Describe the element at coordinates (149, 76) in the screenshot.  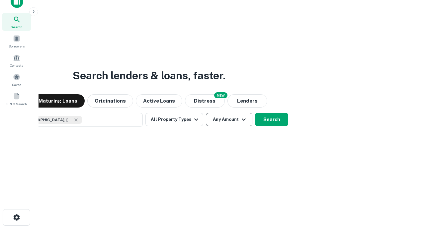
I see `h3: Search lenders & loans, faster.` at that location.